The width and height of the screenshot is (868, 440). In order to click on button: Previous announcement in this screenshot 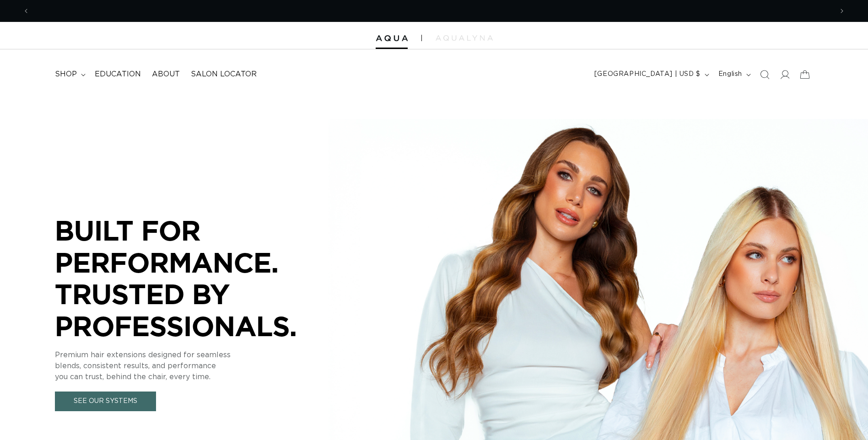, I will do `click(26, 11)`.